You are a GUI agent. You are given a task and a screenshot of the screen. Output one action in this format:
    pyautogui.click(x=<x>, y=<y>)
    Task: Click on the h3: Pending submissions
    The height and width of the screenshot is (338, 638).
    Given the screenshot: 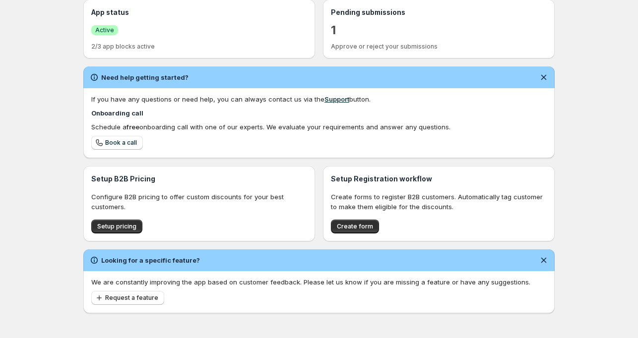 What is the action you would take?
    pyautogui.click(x=438, y=12)
    